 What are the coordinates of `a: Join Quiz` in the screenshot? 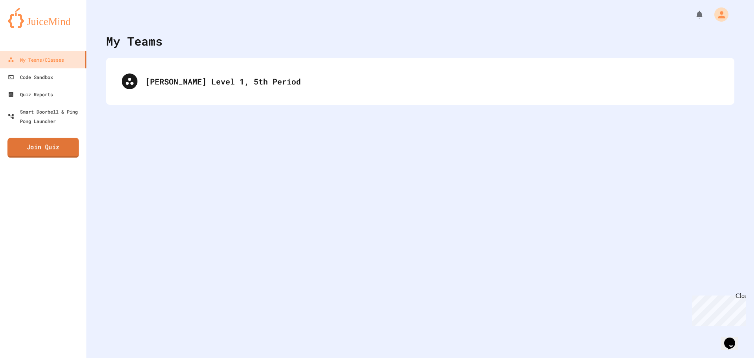 It's located at (43, 148).